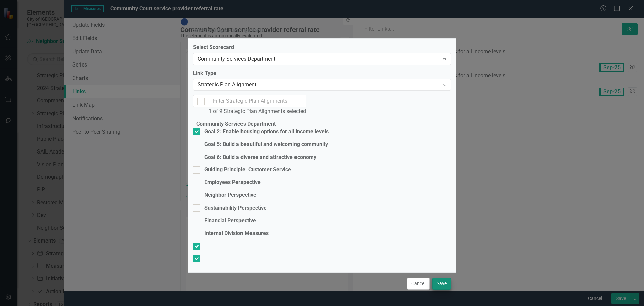  What do you see at coordinates (235, 208) in the screenshot?
I see `div: Sustainability Perspective` at bounding box center [235, 208].